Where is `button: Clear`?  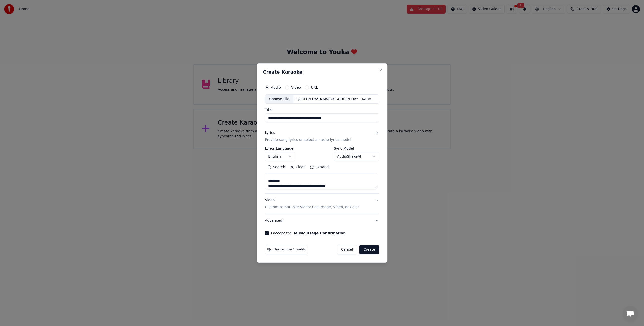 button: Clear is located at coordinates (297, 168).